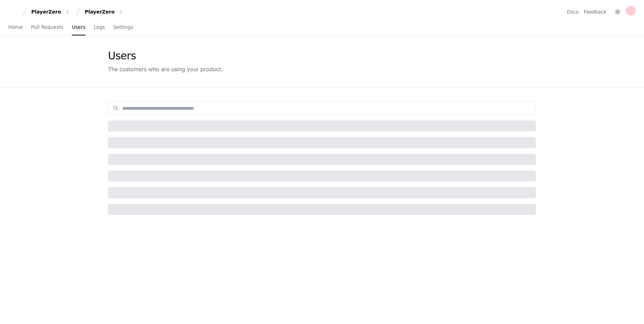 The height and width of the screenshot is (324, 644). Describe the element at coordinates (572, 12) in the screenshot. I see `a: Docs` at that location.